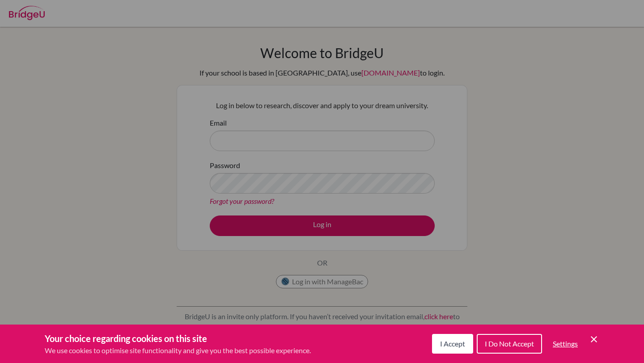 The image size is (644, 363). What do you see at coordinates (178, 351) in the screenshot?
I see `p: We use cookies to optimise site functionality and give you the best possible experience.` at bounding box center [178, 351].